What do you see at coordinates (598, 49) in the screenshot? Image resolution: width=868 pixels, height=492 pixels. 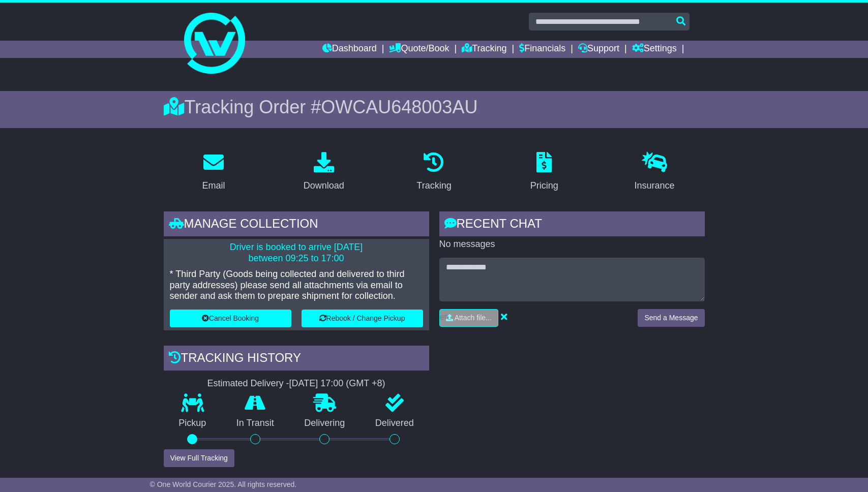 I see `a: Support` at bounding box center [598, 49].